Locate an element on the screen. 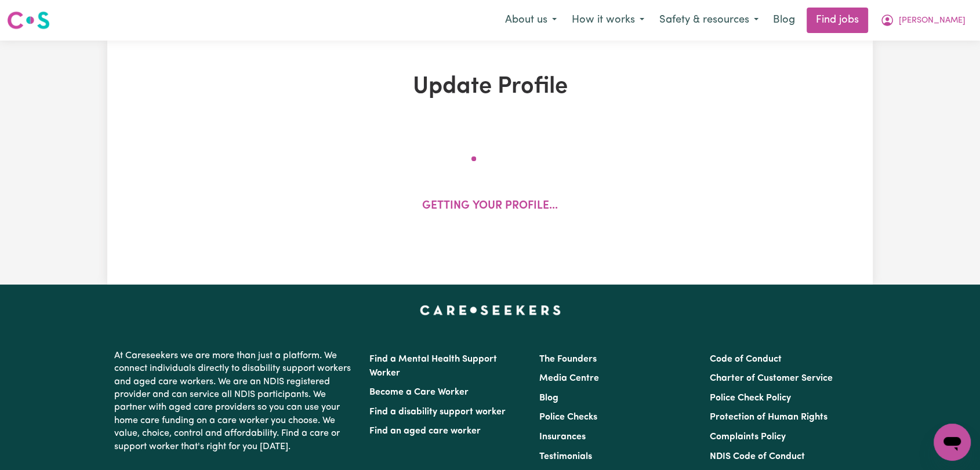  a: Police Checks is located at coordinates (568, 418).